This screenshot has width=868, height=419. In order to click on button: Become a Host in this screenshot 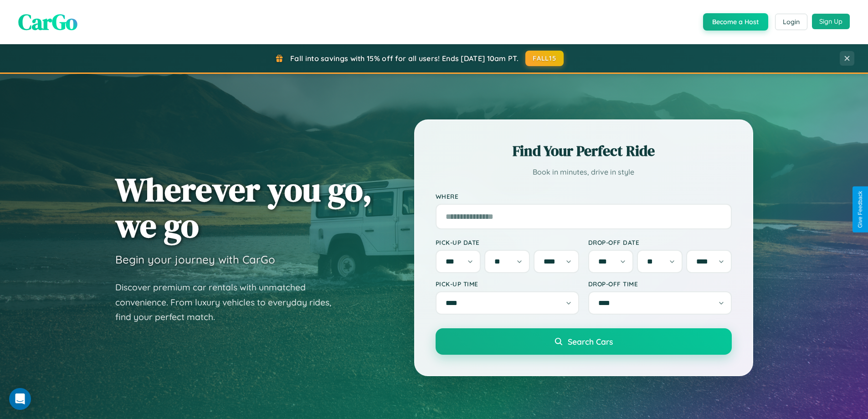, I will do `click(735, 22)`.